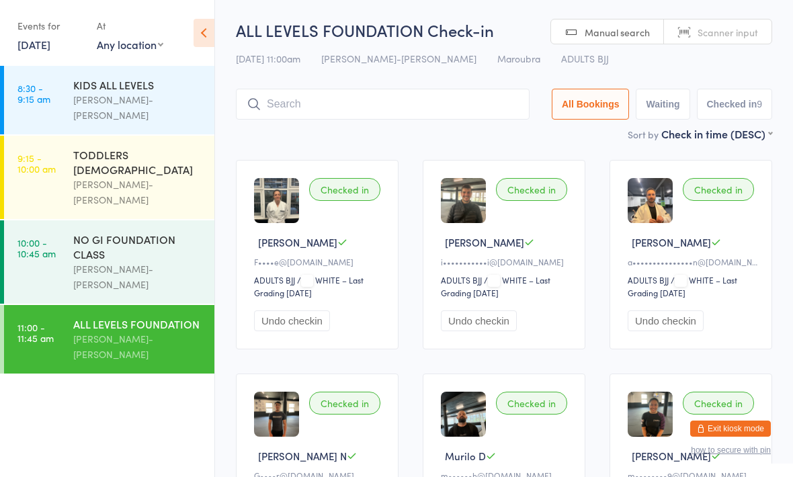 Image resolution: width=793 pixels, height=477 pixels. I want to click on div: Check in time (DESC), so click(716, 134).